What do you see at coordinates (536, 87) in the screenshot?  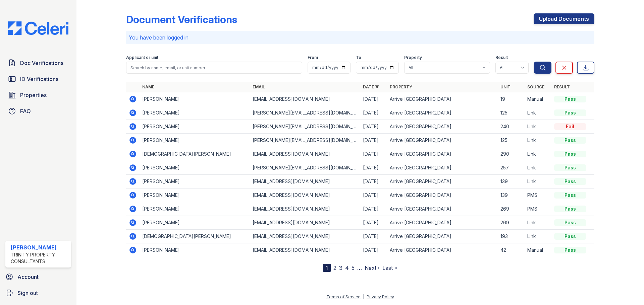 I see `a: Source` at bounding box center [536, 87].